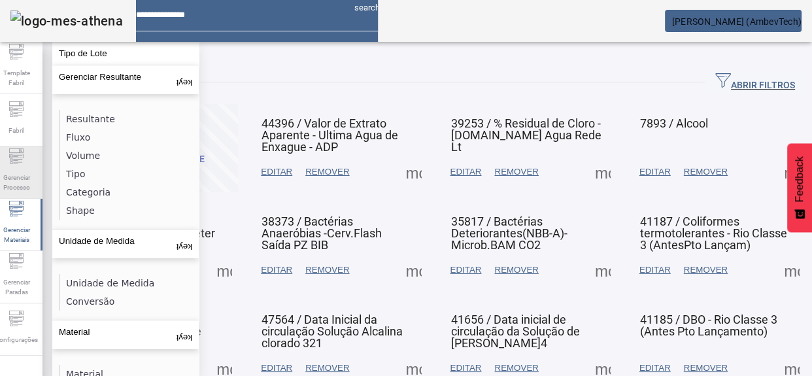 Image resolution: width=812 pixels, height=376 pixels. What do you see at coordinates (332, 331) in the screenshot?
I see `span: 47564 / Data Inicial da circulação Solução Alcalina clorado 321` at bounding box center [332, 331].